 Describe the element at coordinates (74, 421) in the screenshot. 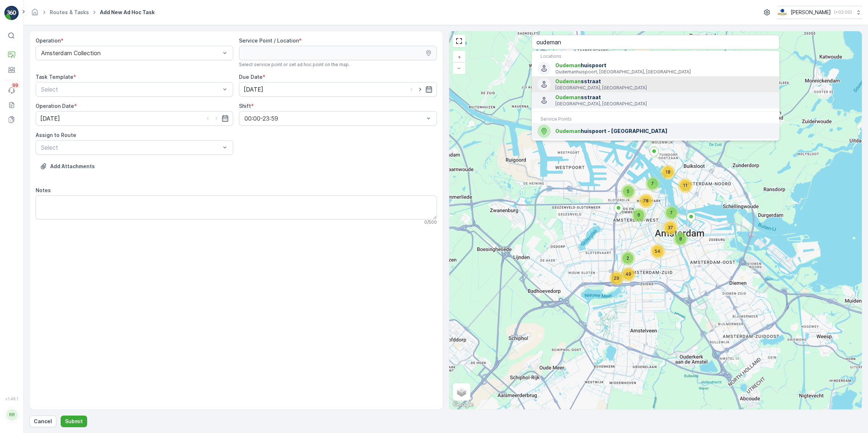

I see `p: Submit` at that location.